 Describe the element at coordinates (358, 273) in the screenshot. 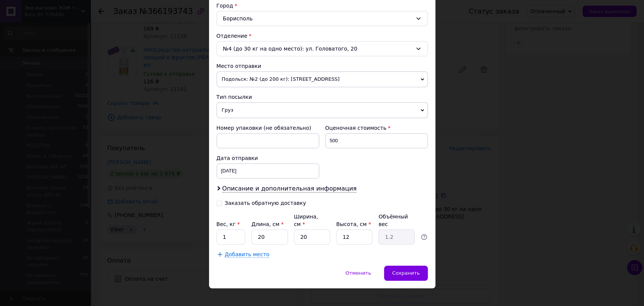

I see `span: Отменить` at that location.